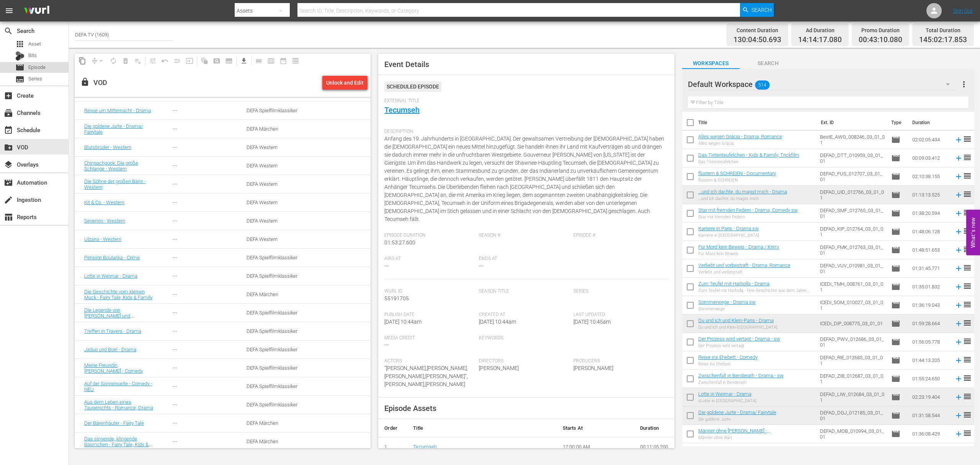 This screenshot has width=980, height=465. What do you see at coordinates (104, 220) in the screenshot?
I see `a: Severino - Western` at bounding box center [104, 220].